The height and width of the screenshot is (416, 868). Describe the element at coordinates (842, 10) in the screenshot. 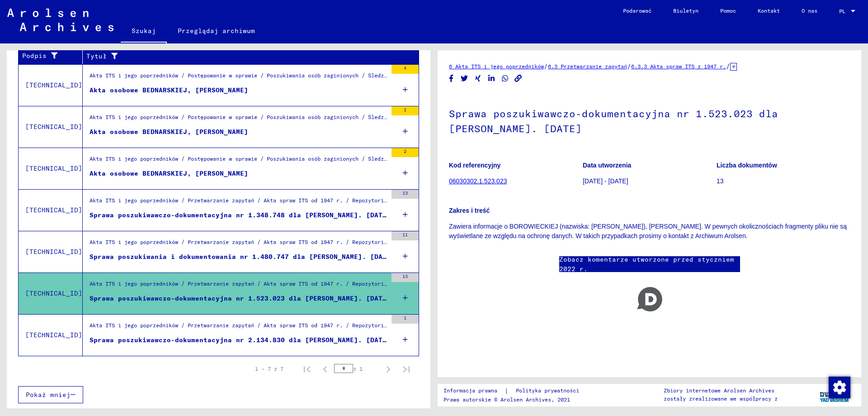

I see `font: PL` at that location.